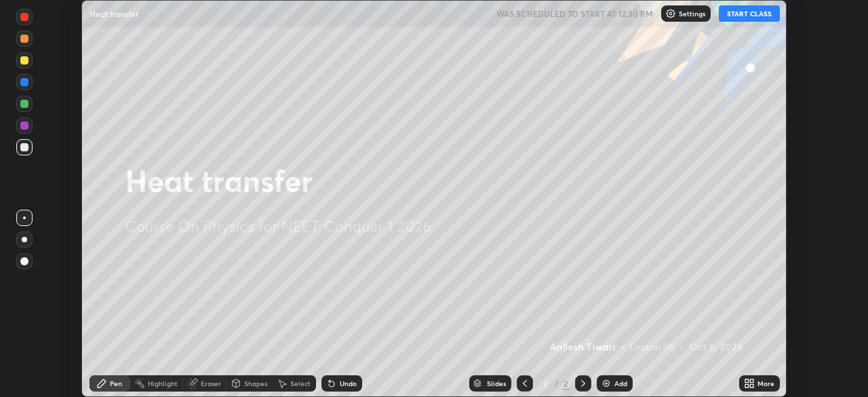  I want to click on h5: WAS SCHEDULED TO START AT 12:30 PM, so click(574, 13).